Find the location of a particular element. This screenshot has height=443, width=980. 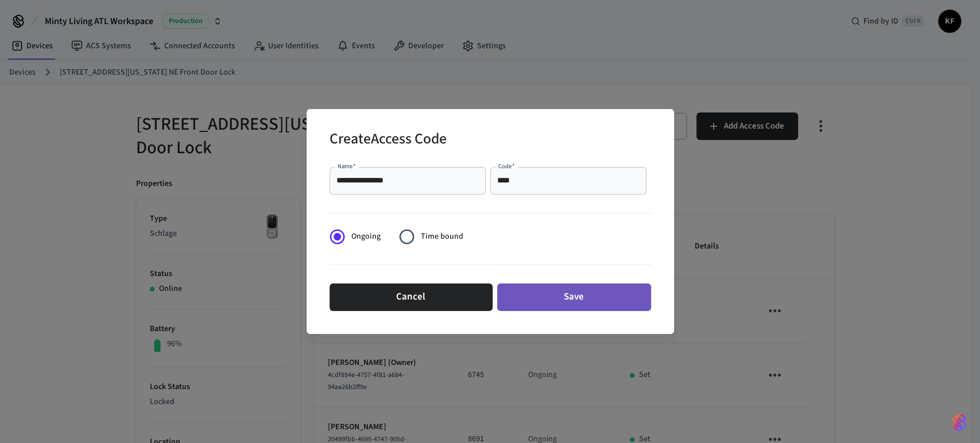

span: Ongoing is located at coordinates (366, 236).